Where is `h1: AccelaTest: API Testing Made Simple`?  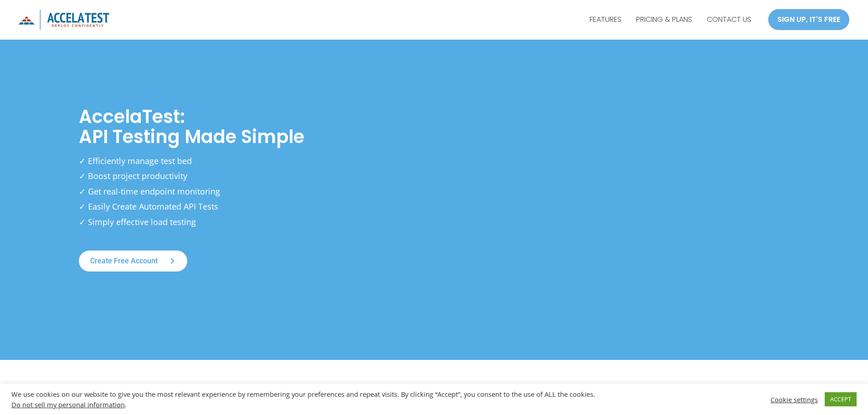
h1: AccelaTest: API Testing Made Simple is located at coordinates (252, 126).